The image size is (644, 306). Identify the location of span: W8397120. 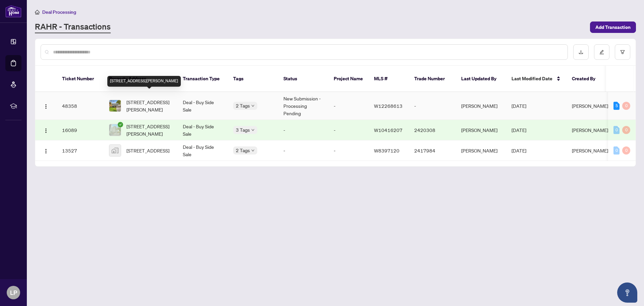
(387, 150).